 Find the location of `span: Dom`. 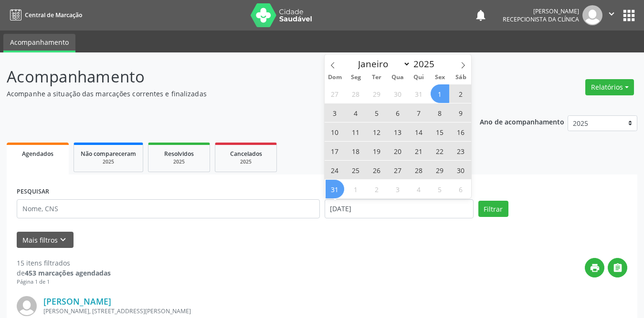

span: Dom is located at coordinates (335, 78).